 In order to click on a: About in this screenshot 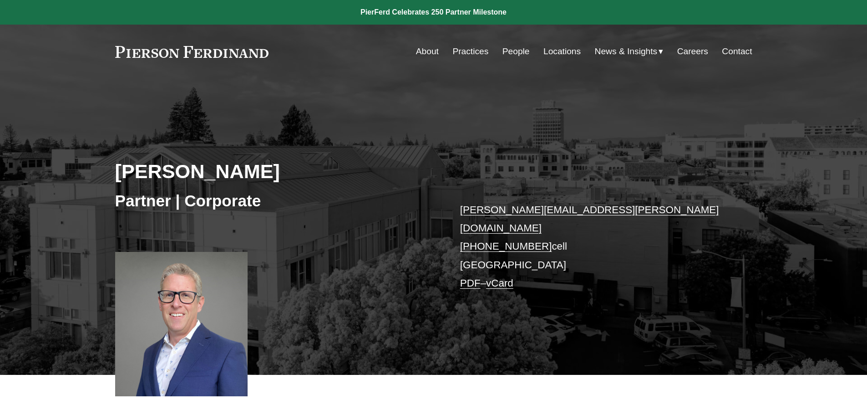, I will do `click(428, 51)`.